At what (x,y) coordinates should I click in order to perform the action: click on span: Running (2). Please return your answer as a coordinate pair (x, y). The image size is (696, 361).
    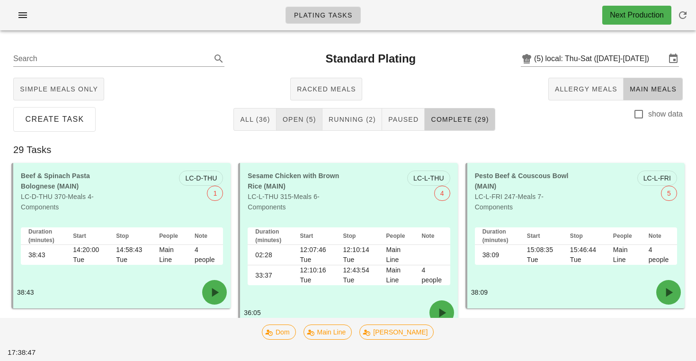
    Looking at the image, I should click on (352, 119).